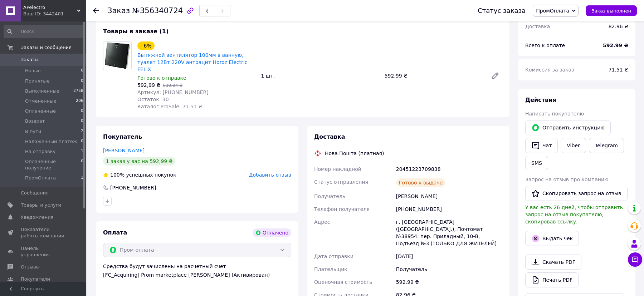 The width and height of the screenshot is (644, 296). I want to click on span: Каталог ProSale: 71.51 ₴, so click(170, 107).